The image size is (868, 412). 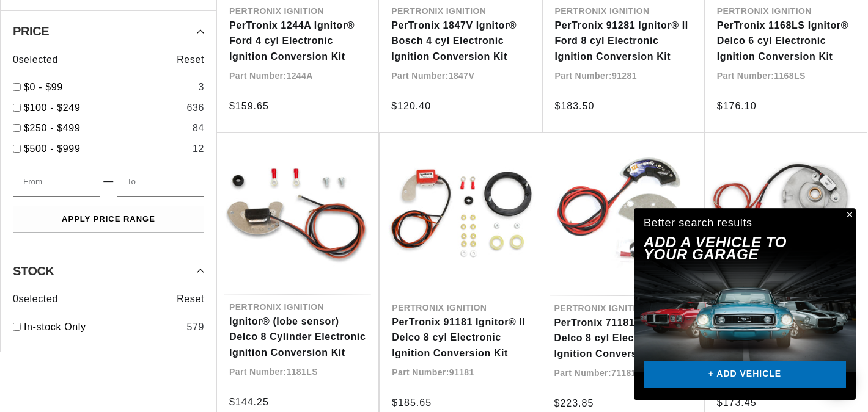 I want to click on div: 12, so click(x=198, y=149).